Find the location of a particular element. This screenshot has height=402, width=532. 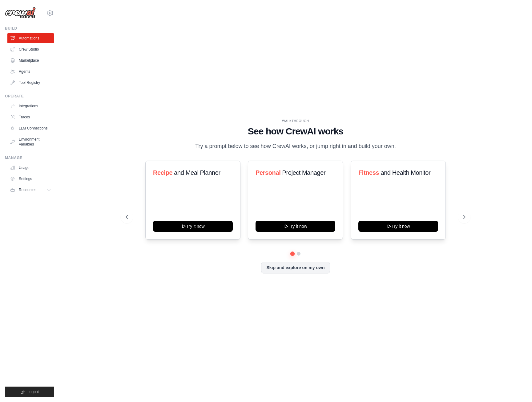

a: Agents is located at coordinates (30, 71).